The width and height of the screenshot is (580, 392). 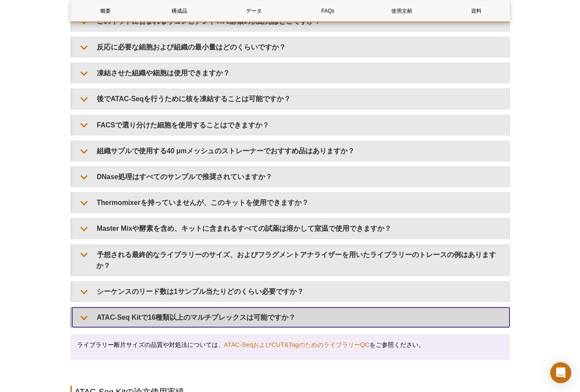 What do you see at coordinates (328, 11) in the screenshot?
I see `a: FAQs` at bounding box center [328, 11].